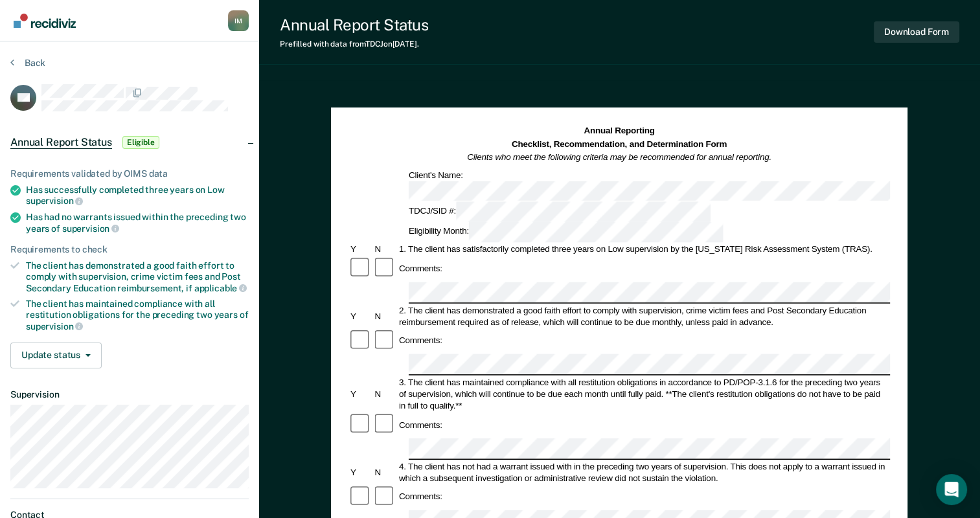 This screenshot has width=980, height=518. Describe the element at coordinates (644, 472) in the screenshot. I see `div: 4. The client has not had a warrant issued with in the preceding two years of supervision. This d...` at that location.